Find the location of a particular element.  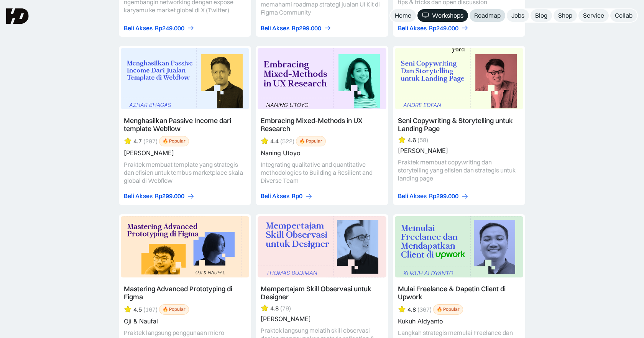

a: Collab is located at coordinates (624, 15).